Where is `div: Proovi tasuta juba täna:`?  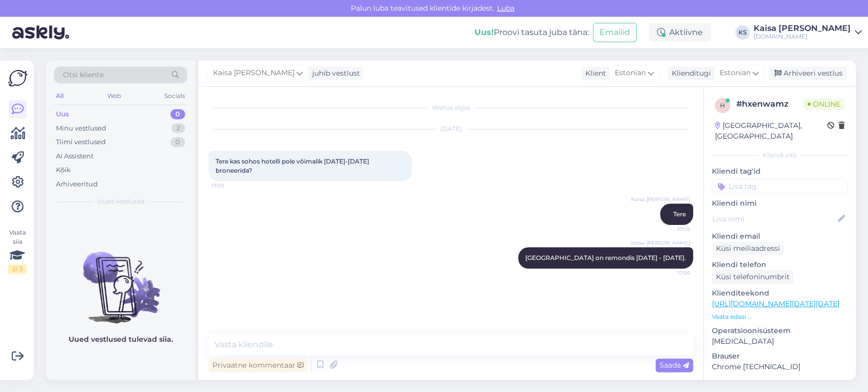
div: Proovi tasuta juba täna: is located at coordinates (532, 32).